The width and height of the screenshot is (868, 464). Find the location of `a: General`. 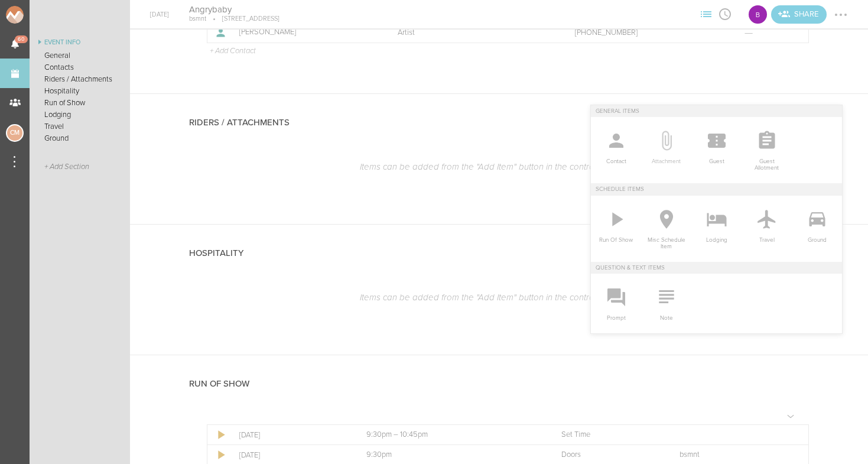

a: General is located at coordinates (80, 55).